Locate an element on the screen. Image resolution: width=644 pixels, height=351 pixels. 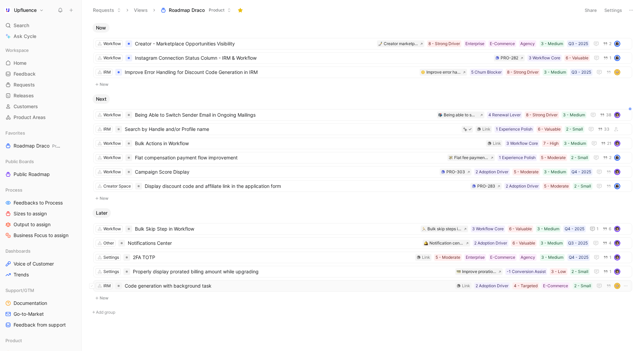
span: 2FA TOTP is located at coordinates (273, 257).